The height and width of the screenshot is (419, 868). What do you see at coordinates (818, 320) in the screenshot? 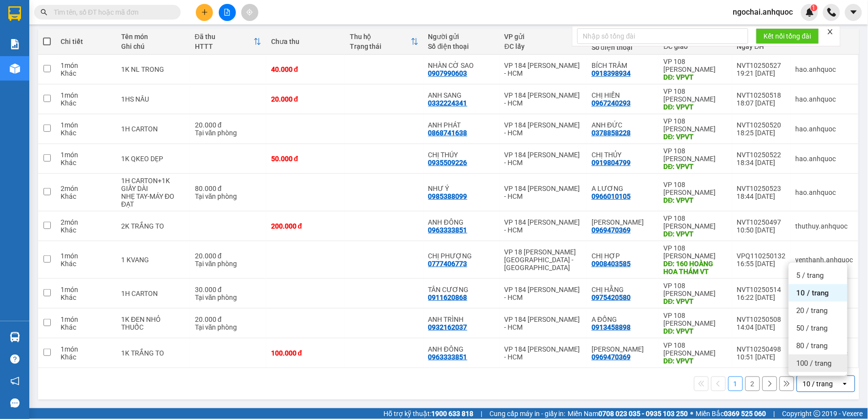
I see `ul: Menu` at bounding box center [818, 320].